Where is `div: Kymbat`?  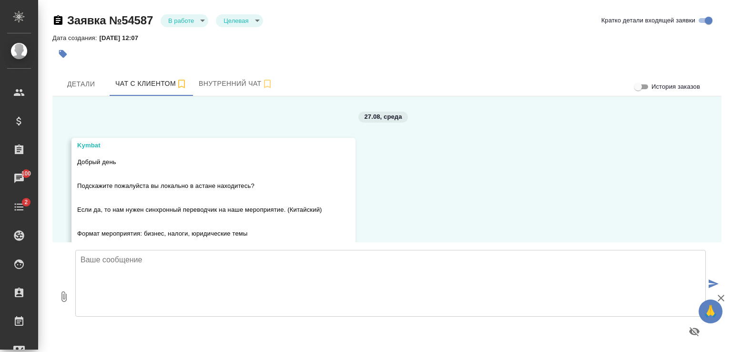
div: Kymbat is located at coordinates (200, 145).